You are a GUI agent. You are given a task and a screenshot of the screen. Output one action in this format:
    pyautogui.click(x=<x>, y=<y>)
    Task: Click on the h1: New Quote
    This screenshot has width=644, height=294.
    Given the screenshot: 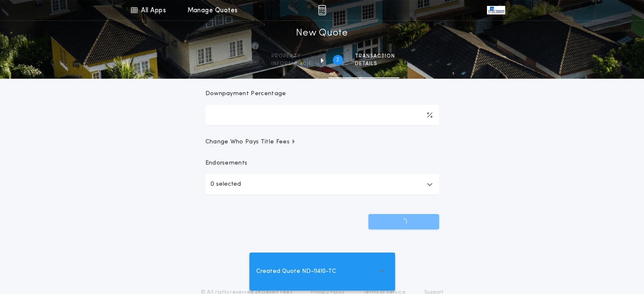 What is the action you would take?
    pyautogui.click(x=322, y=34)
    